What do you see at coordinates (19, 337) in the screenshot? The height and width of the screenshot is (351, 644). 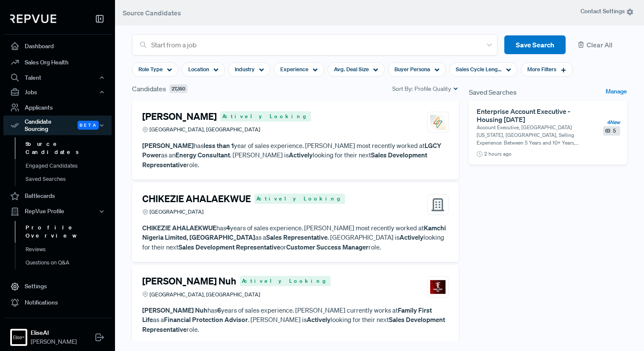 I see `img: EliseAI` at bounding box center [19, 337].